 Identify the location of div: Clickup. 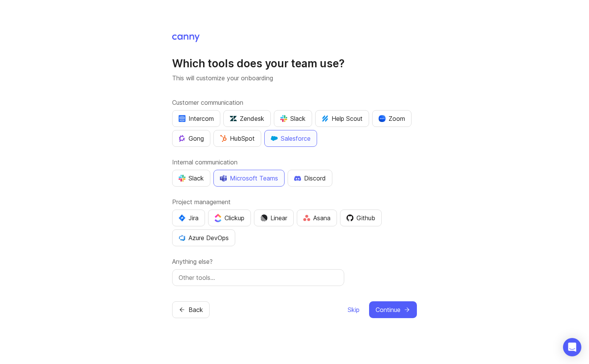
(229, 218).